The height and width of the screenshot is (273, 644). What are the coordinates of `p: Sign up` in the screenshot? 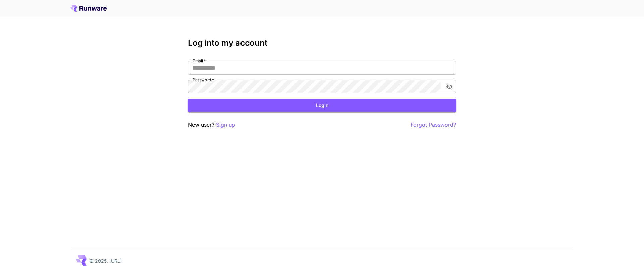 It's located at (225, 125).